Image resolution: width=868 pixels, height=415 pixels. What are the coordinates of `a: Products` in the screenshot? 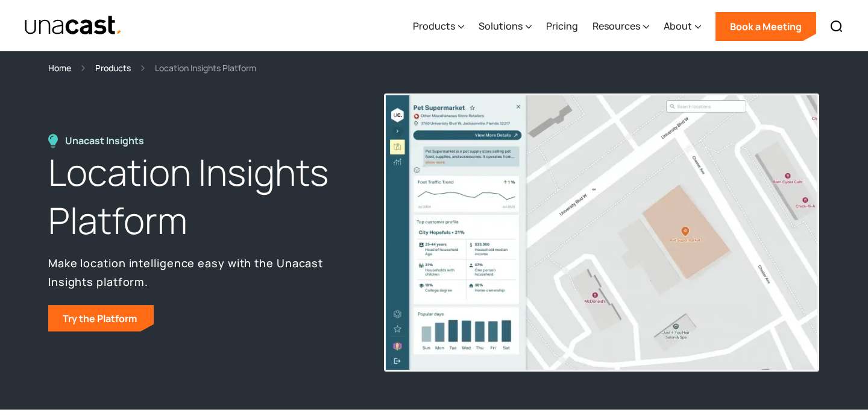 It's located at (112, 68).